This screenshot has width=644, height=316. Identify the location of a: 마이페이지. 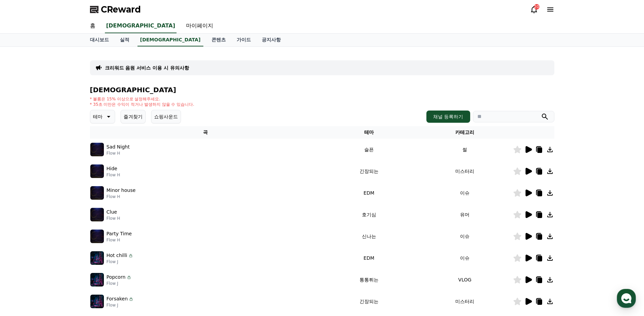
(200, 26).